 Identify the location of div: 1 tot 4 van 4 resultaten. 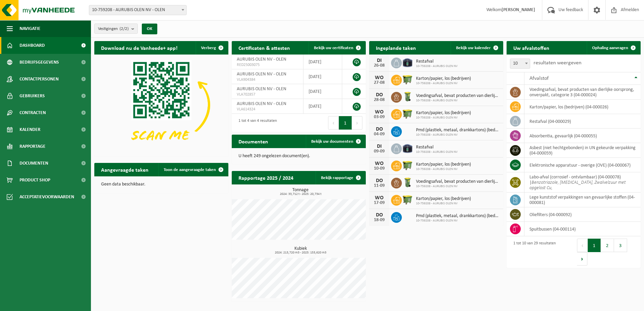
(256, 123).